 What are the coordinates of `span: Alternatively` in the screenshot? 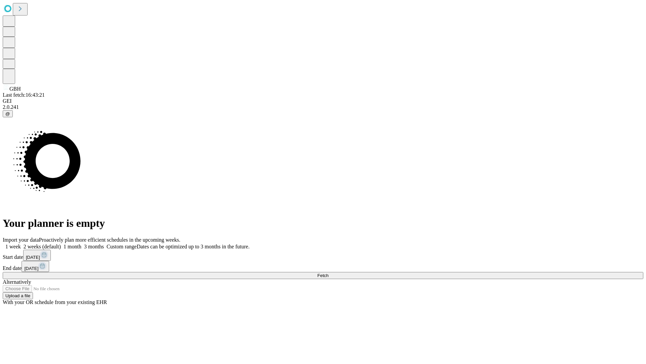 It's located at (17, 281).